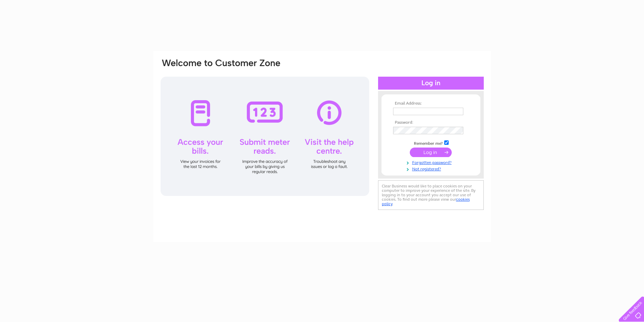 The width and height of the screenshot is (644, 322). Describe the element at coordinates (431, 143) in the screenshot. I see `td: Remember me?` at that location.